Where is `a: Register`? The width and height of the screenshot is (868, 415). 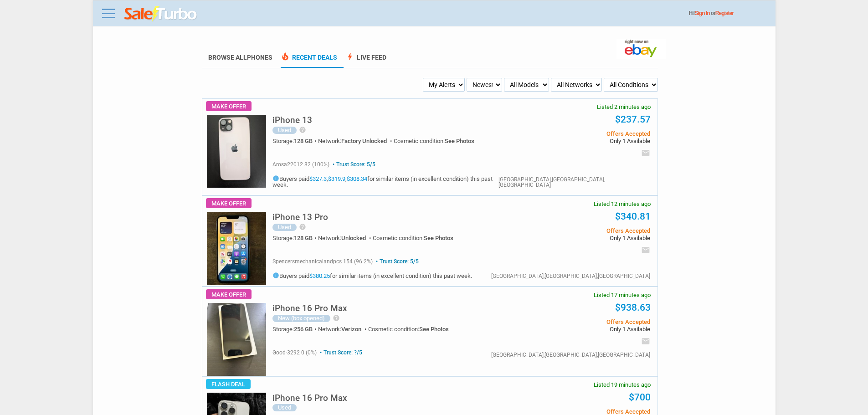
a: Register is located at coordinates (724, 13).